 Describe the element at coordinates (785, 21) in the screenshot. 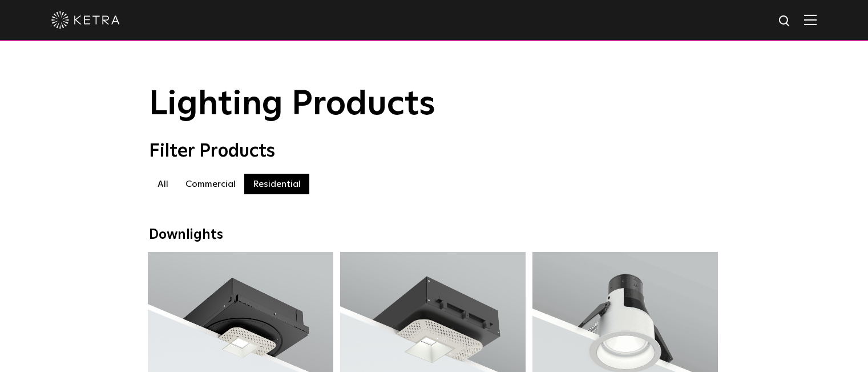

I see `img: search icon` at that location.